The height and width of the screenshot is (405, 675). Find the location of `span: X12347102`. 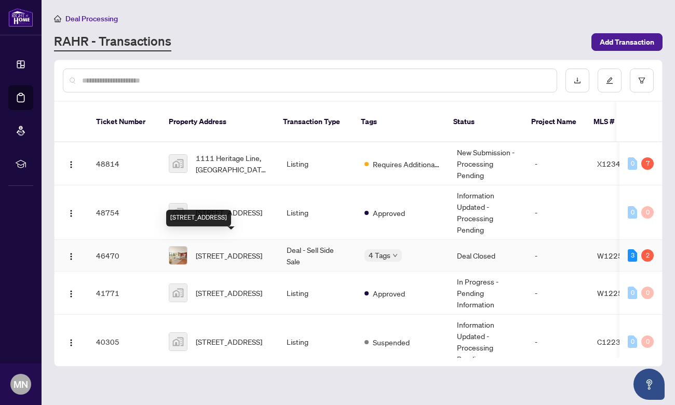

span: X12347102 is located at coordinates (618, 163).